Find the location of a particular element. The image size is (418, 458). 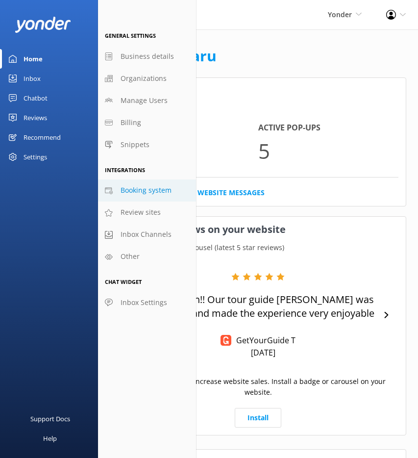

span: Snippets is located at coordinates (135, 145).